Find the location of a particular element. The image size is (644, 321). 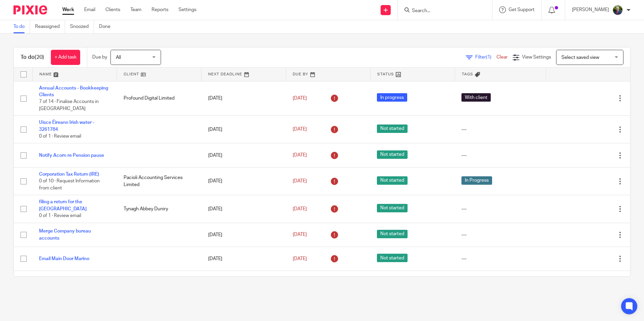

span: With client is located at coordinates (476, 97).